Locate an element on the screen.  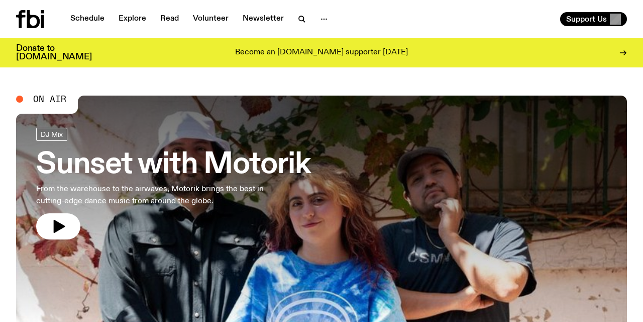
a: DJ Mix is located at coordinates (52, 134).